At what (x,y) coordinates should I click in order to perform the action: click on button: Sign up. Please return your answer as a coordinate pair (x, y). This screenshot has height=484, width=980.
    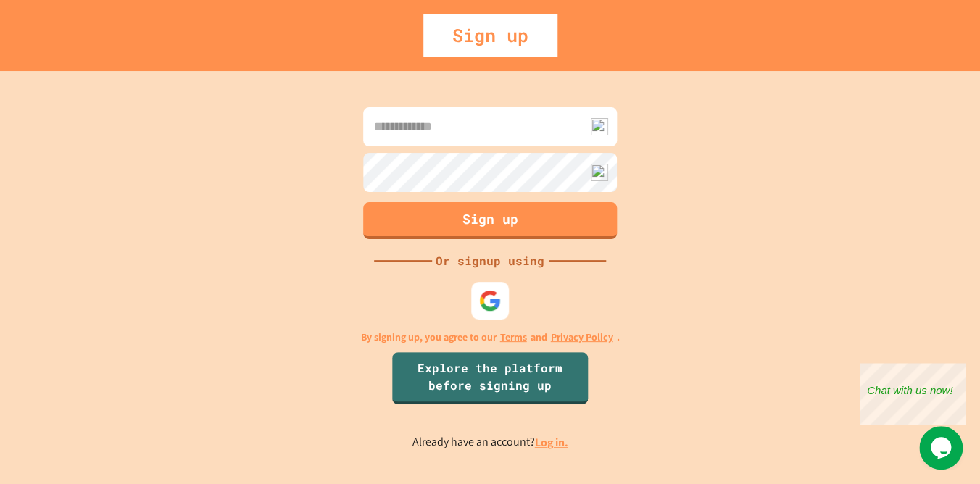
    Looking at the image, I should click on (490, 220).